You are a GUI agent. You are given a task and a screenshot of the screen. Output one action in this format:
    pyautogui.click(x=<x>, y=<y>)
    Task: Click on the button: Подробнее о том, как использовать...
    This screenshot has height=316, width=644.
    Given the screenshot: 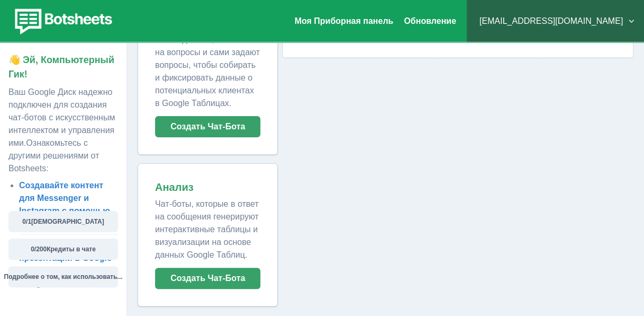 What is the action you would take?
    pyautogui.click(x=63, y=276)
    